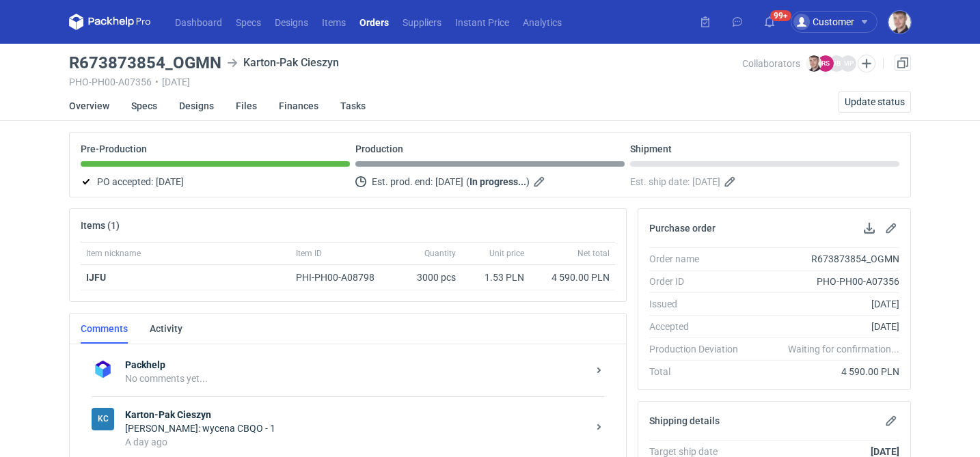  I want to click on a: Comments, so click(104, 328).